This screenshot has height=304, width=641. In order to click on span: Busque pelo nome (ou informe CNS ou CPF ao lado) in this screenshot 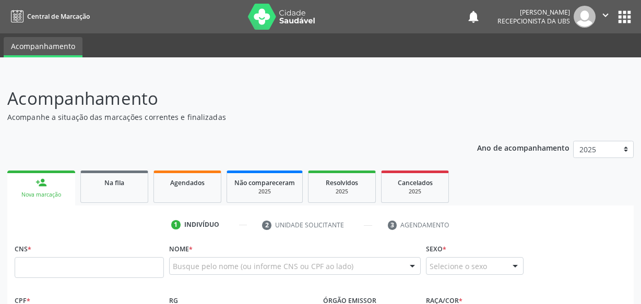, I will do `click(263, 266)`.